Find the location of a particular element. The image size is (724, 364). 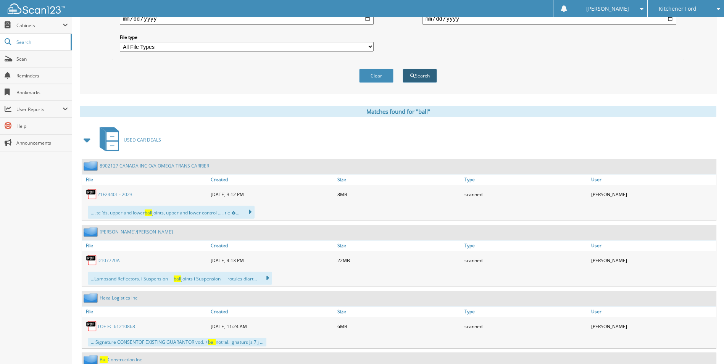

div: ...Lampsand Reflectors. i Suspension — joints i Suspension — rotules diart... is located at coordinates (180, 278).